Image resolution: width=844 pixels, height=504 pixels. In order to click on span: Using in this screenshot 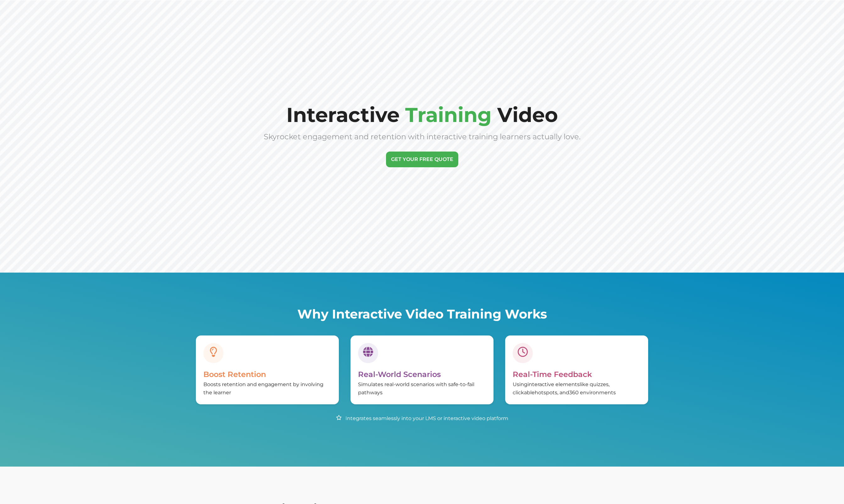, I will do `click(520, 384)`.